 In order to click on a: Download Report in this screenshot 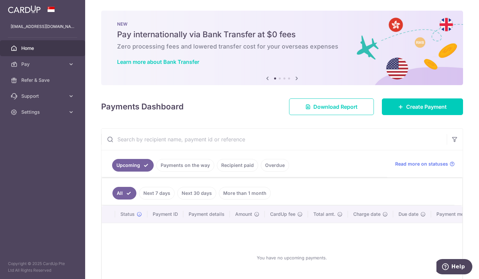, I will do `click(331, 107)`.